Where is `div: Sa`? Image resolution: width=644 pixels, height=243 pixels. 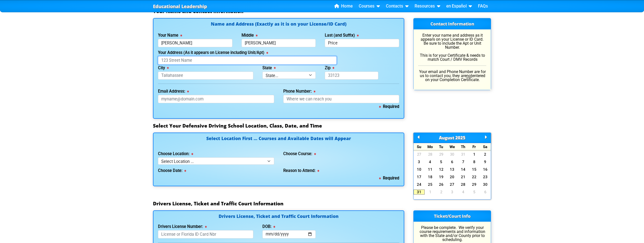 div: Sa is located at coordinates (485, 147).